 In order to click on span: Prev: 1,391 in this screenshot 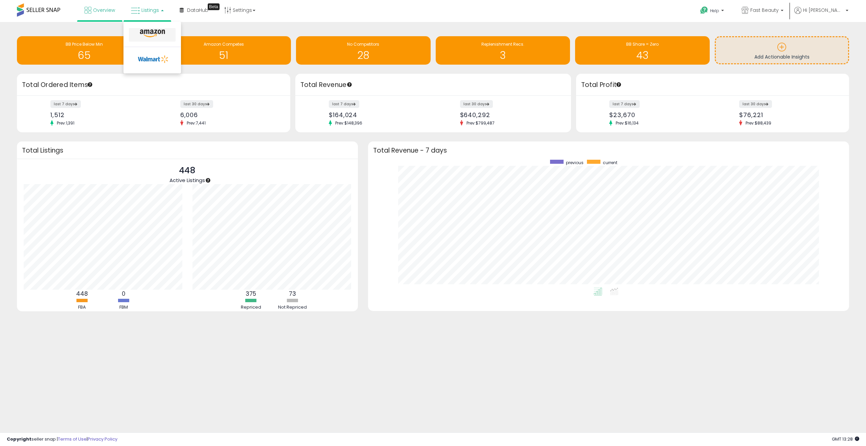, I will do `click(66, 123)`.